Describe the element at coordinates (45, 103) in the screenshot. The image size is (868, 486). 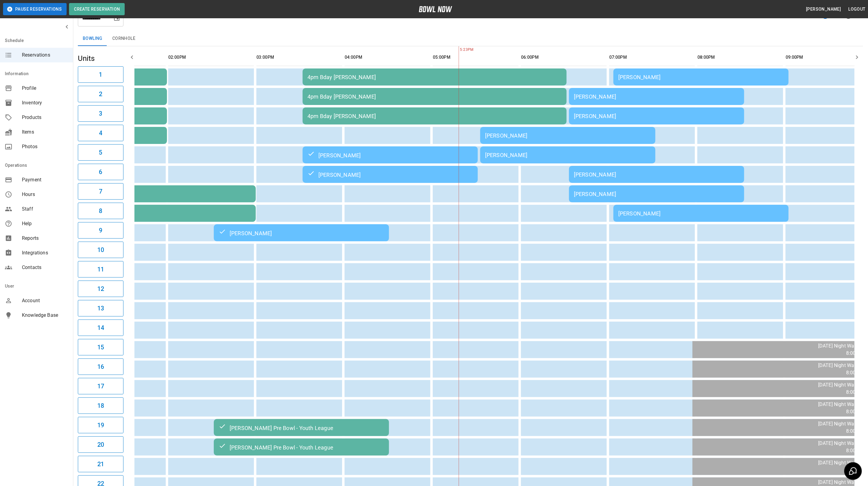
I see `span: Inventory` at that location.